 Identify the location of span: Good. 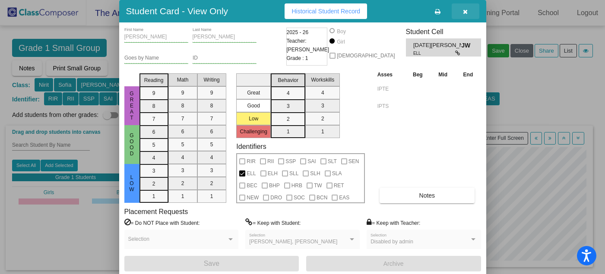
(132, 145).